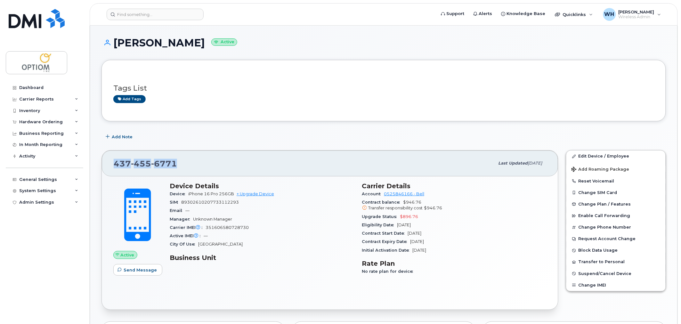 The height and width of the screenshot is (324, 681). What do you see at coordinates (164, 164) in the screenshot?
I see `span: 6771` at bounding box center [164, 164].